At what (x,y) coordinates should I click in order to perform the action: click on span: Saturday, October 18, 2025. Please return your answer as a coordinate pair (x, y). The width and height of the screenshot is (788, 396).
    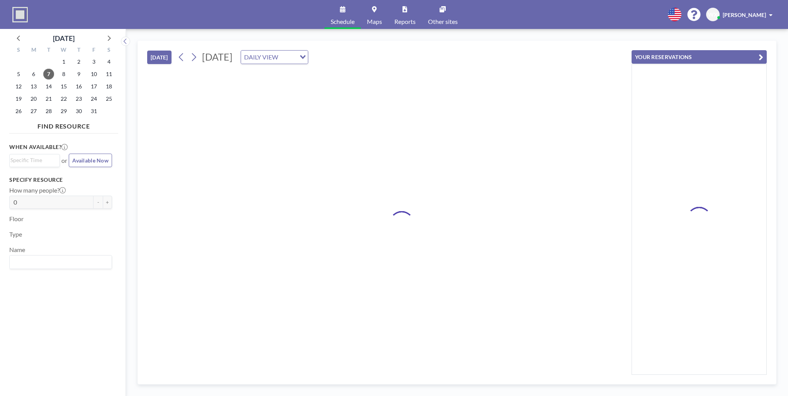
    Looking at the image, I should click on (109, 87).